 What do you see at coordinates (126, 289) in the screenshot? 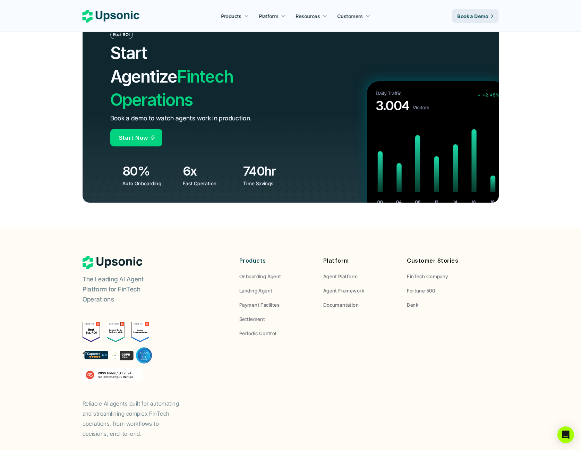
I see `p: The Leading AI Agent Platform for FinTech Operations` at bounding box center [126, 289].